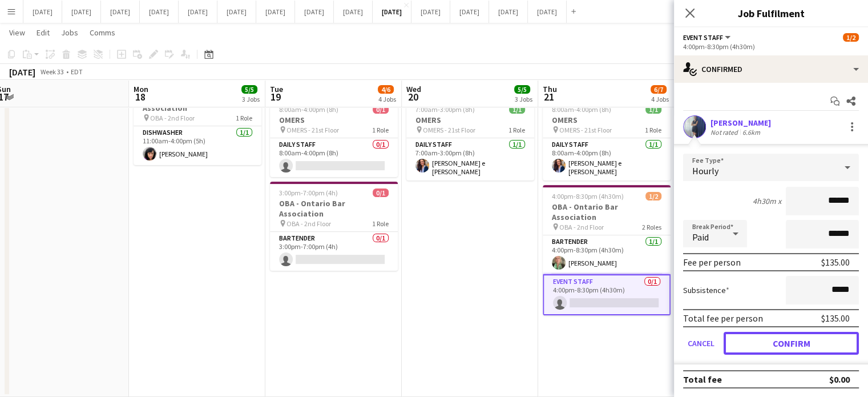 The height and width of the screenshot is (397, 868). Describe the element at coordinates (17, 32) in the screenshot. I see `a: View` at that location.